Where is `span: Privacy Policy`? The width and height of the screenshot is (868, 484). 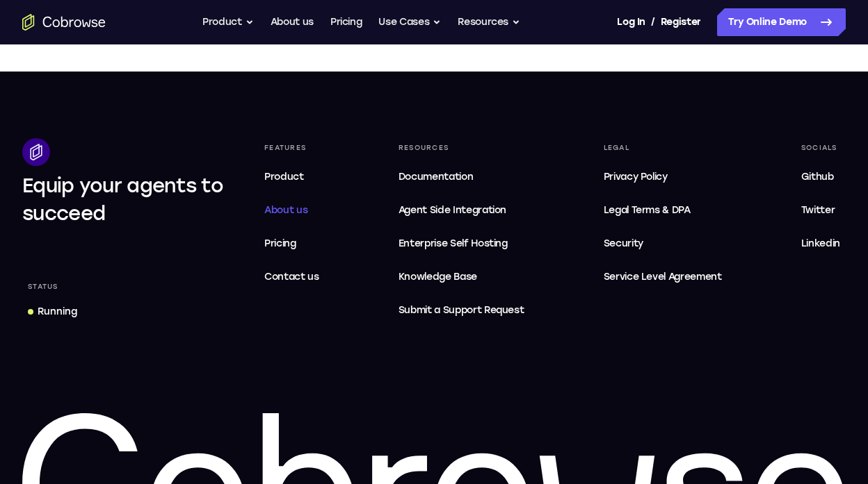
span: Privacy Policy is located at coordinates (635, 176).